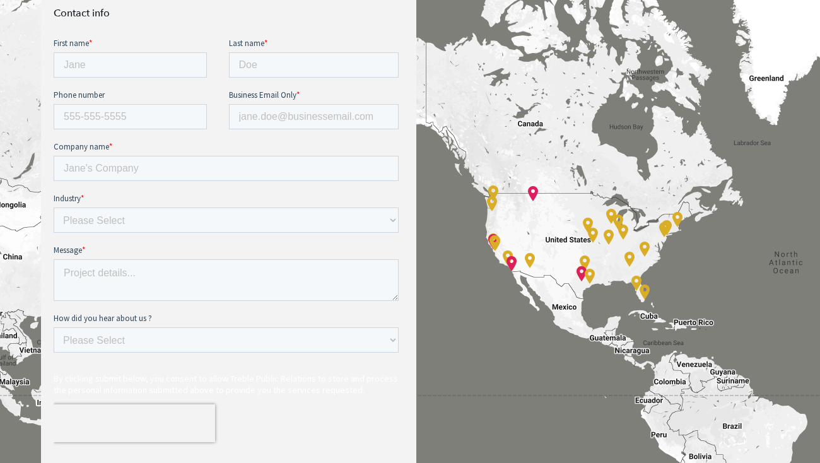 This screenshot has height=463, width=820. Describe the element at coordinates (193, 6) in the screenshot. I see `span: Last name` at that location.